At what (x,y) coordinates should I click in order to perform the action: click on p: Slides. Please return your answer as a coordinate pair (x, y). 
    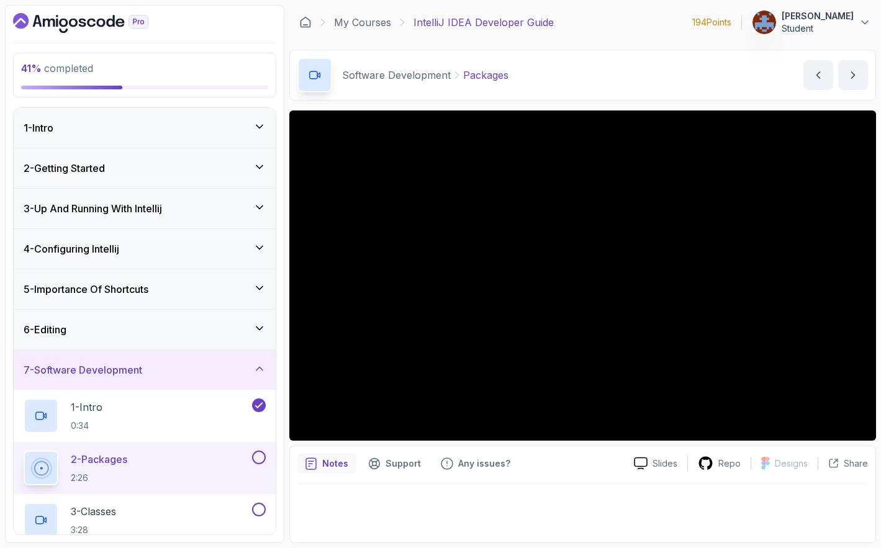
    Looking at the image, I should click on (665, 464).